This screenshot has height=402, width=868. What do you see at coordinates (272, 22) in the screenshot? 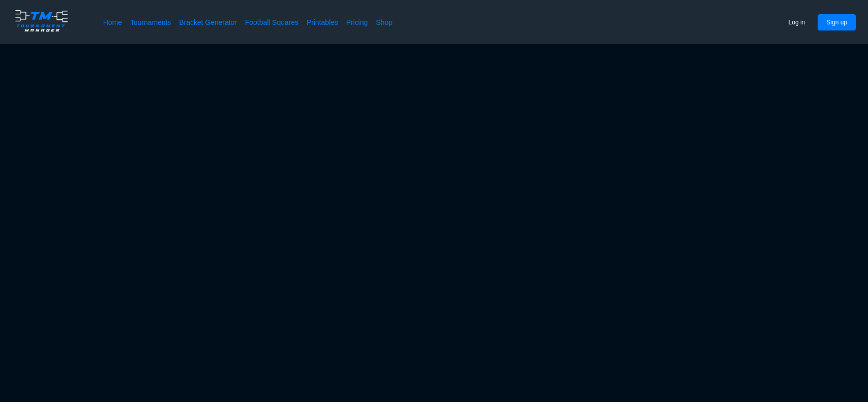
I see `a: Football Squares` at bounding box center [272, 22].